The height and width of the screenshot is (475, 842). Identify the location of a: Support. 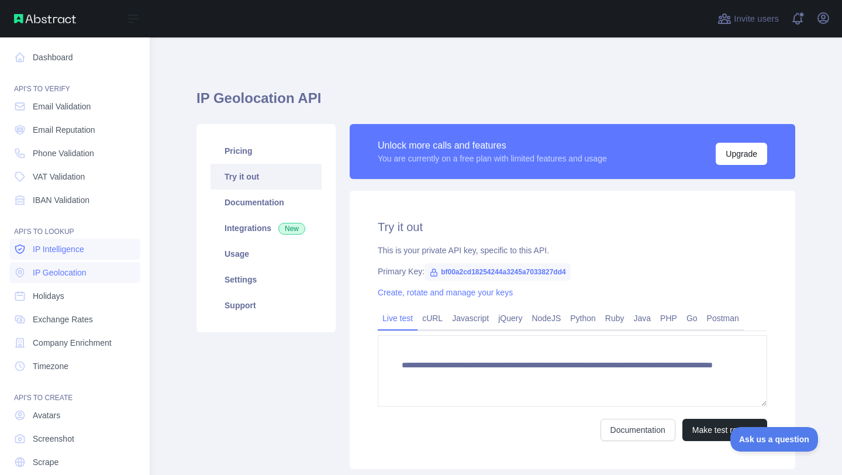
(266, 305).